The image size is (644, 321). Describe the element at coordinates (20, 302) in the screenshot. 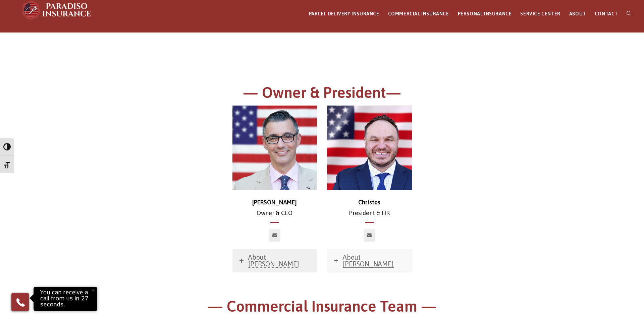

I see `img: Phone icon` at that location.